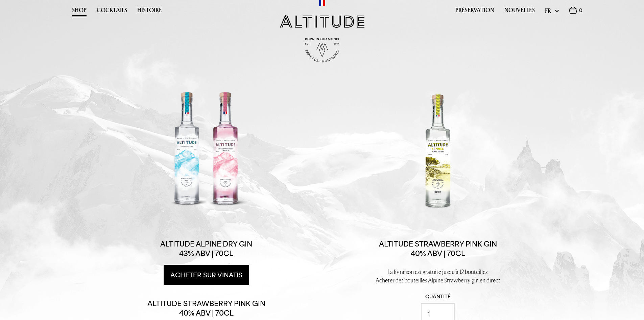 The width and height of the screenshot is (644, 320). I want to click on a: Cocktails, so click(112, 12).